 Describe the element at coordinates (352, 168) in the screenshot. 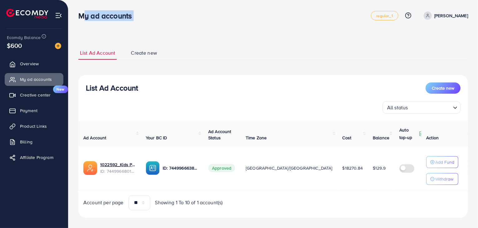

I see `span: $18270.84` at that location.